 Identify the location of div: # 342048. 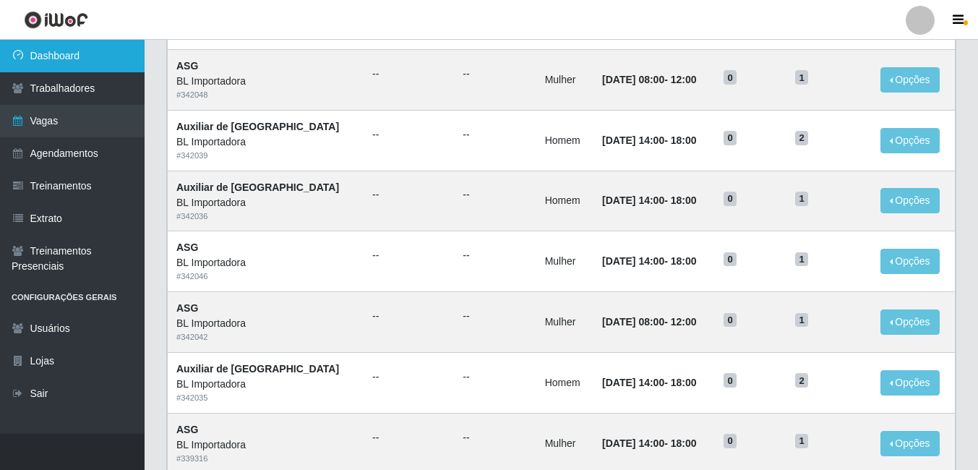
(265, 95).